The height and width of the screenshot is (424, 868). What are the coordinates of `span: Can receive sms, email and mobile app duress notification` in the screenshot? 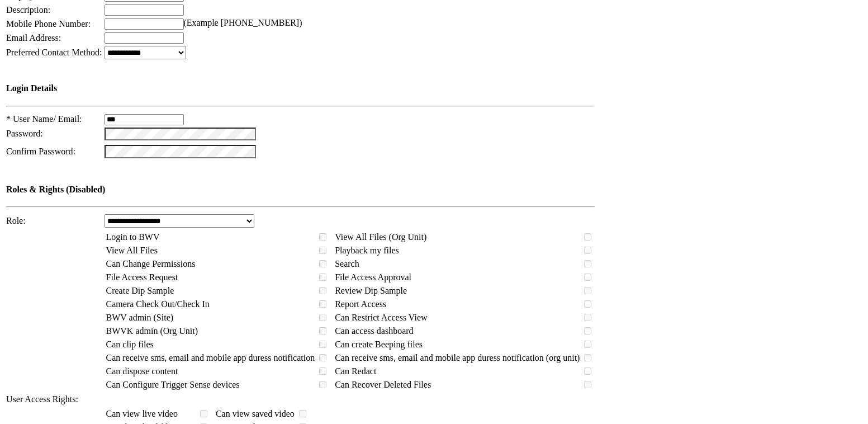 It's located at (211, 358).